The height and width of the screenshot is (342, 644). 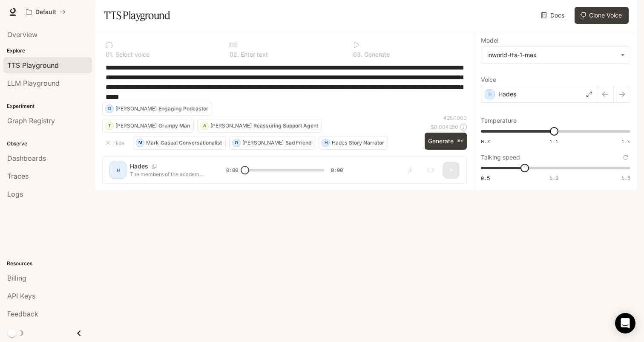 I want to click on div: A, so click(x=204, y=126).